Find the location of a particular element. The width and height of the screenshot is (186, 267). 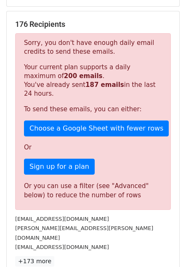

h5: 176 Recipients is located at coordinates (93, 24).